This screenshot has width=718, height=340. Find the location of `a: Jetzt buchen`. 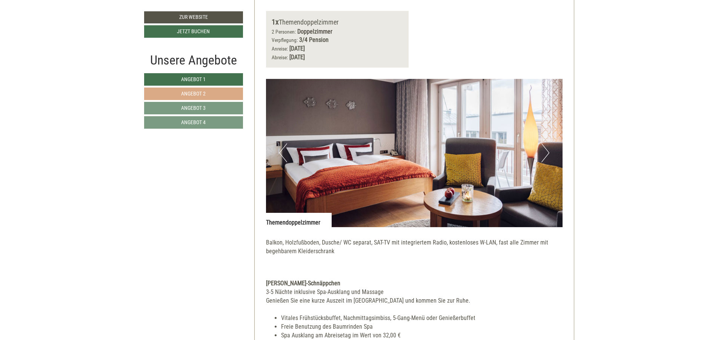

a: Jetzt buchen is located at coordinates (193, 31).